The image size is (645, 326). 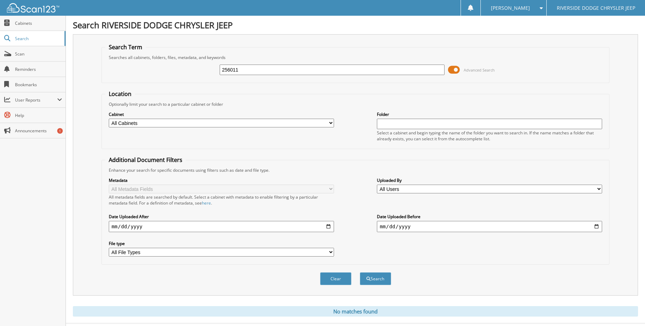 I want to click on div: Optionally limit your search to a particular cabinet or folder, so click(x=355, y=104).